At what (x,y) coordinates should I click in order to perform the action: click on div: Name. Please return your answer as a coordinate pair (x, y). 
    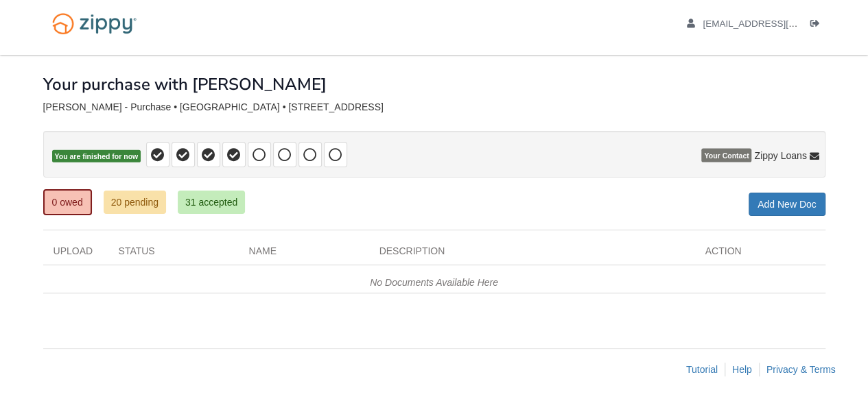
    Looking at the image, I should click on (304, 254).